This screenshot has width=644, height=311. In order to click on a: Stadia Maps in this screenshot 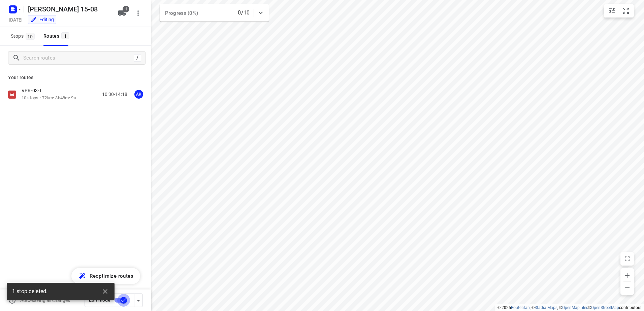, I will do `click(546, 307)`.